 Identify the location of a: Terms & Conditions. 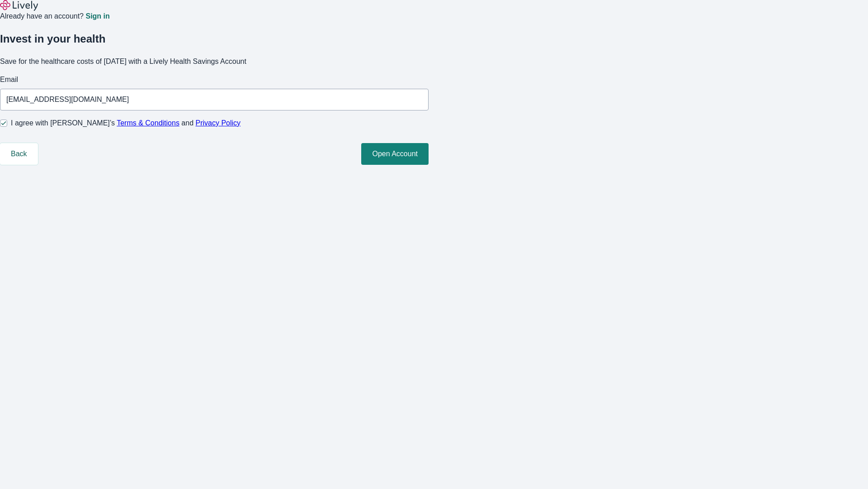
(148, 122).